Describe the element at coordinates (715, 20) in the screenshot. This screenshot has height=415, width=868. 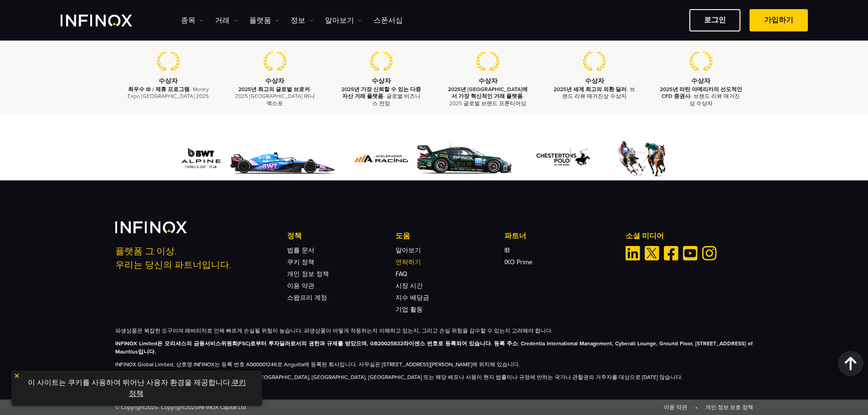
I see `a: 로그인` at that location.